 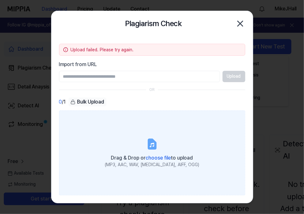 What do you see at coordinates (152, 65) in the screenshot?
I see `label: Import from URL` at bounding box center [152, 65].